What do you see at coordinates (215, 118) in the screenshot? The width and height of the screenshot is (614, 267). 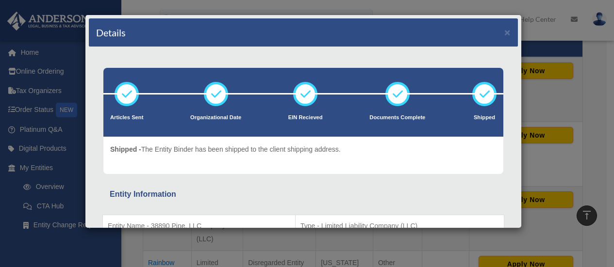 I see `p: Organizational Date` at bounding box center [215, 118].